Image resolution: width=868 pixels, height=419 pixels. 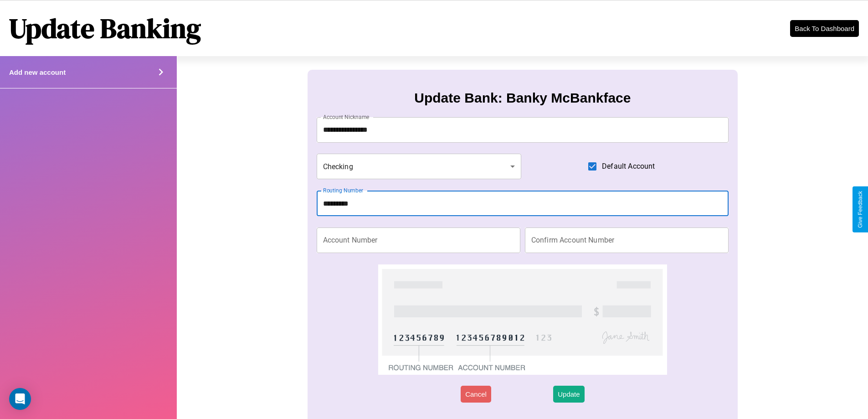 I want to click on div: Give Feedback, so click(x=860, y=210).